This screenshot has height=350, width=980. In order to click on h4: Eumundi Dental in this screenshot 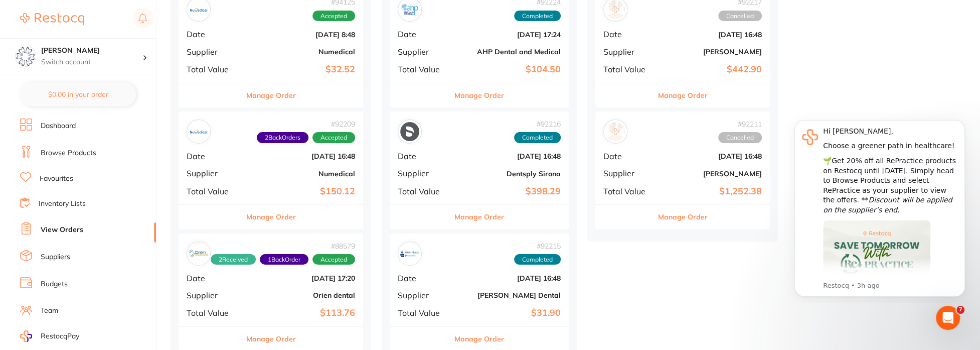, I will do `click(92, 51)`.